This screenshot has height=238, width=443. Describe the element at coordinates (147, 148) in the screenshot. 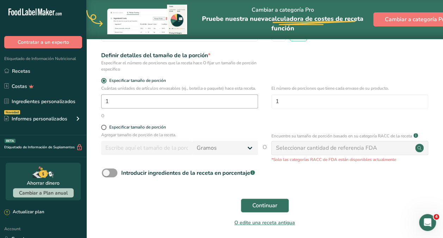

I see `input: Escribe aquí el tamaño de la porción` at that location.